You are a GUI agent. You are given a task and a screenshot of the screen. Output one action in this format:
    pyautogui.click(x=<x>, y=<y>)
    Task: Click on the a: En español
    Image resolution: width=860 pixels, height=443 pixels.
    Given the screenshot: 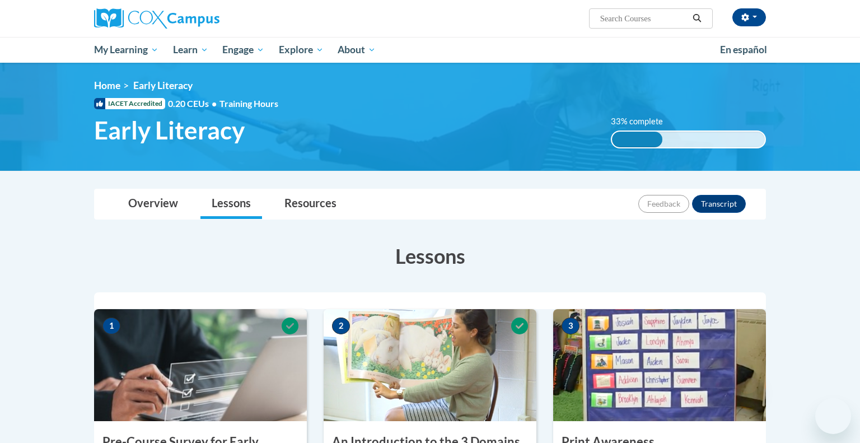 What is the action you would take?
    pyautogui.click(x=744, y=50)
    